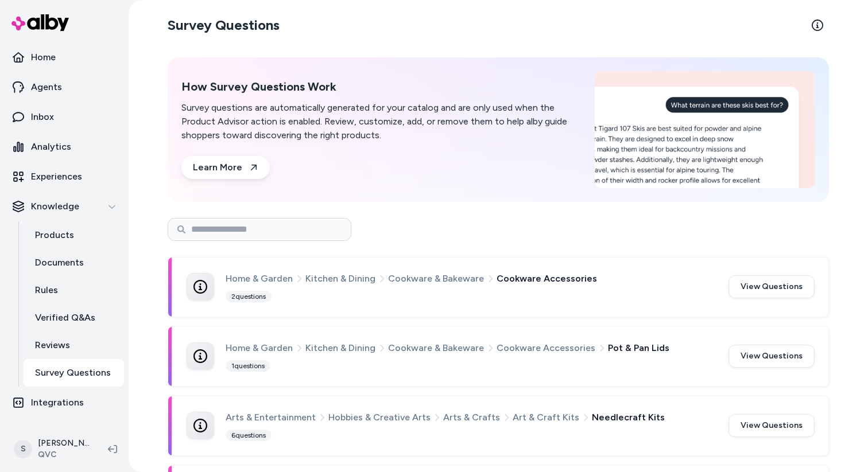 This screenshot has height=472, width=868. Describe the element at coordinates (59, 262) in the screenshot. I see `p: Documents` at that location.